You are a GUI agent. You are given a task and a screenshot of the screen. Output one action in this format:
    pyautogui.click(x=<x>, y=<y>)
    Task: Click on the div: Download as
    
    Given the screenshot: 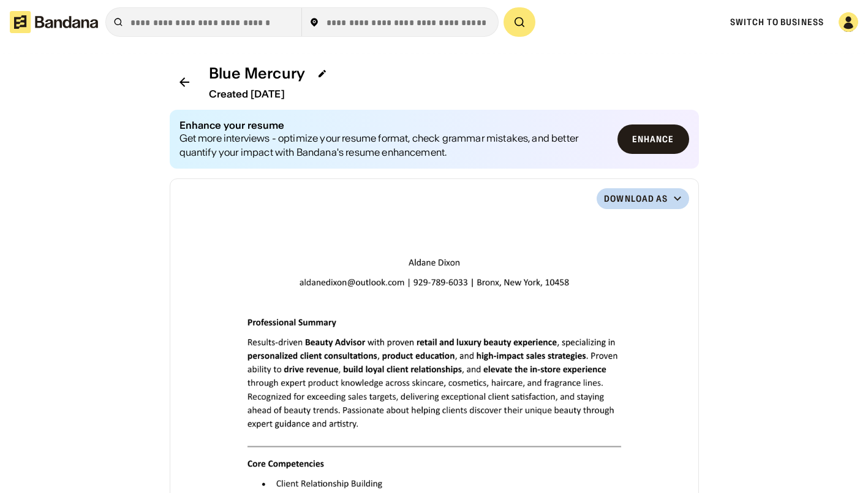 What is the action you would take?
    pyautogui.click(x=636, y=198)
    